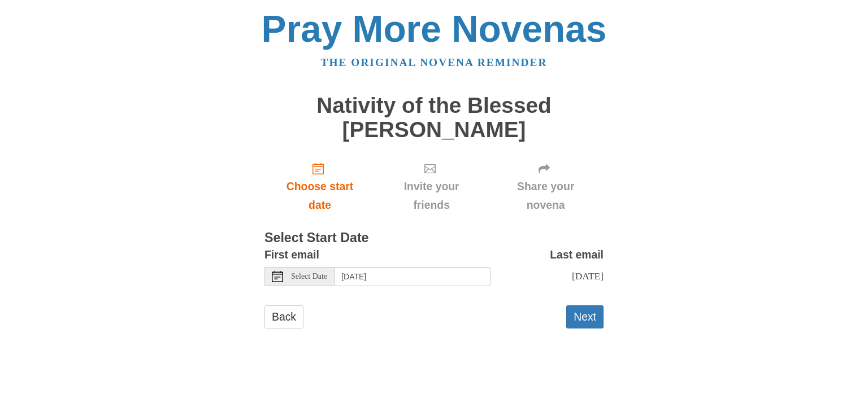  Describe the element at coordinates (577, 254) in the screenshot. I see `label: Last email` at that location.